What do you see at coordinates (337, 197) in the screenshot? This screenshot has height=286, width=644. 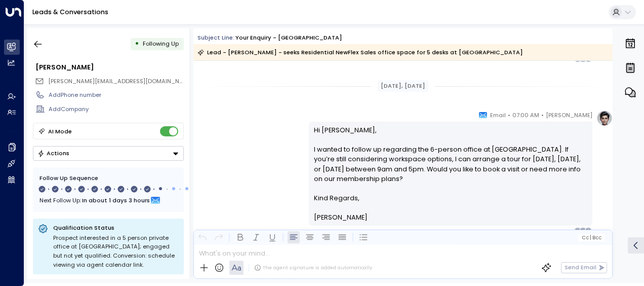 I see `span: Kind Regards,` at bounding box center [337, 197].